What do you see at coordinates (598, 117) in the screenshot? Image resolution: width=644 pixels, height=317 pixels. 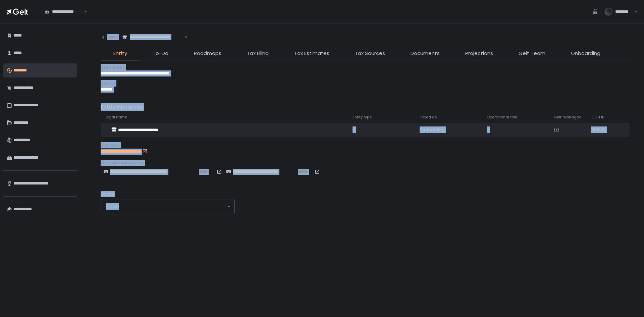 I see `span: CCH ID` at bounding box center [598, 117].